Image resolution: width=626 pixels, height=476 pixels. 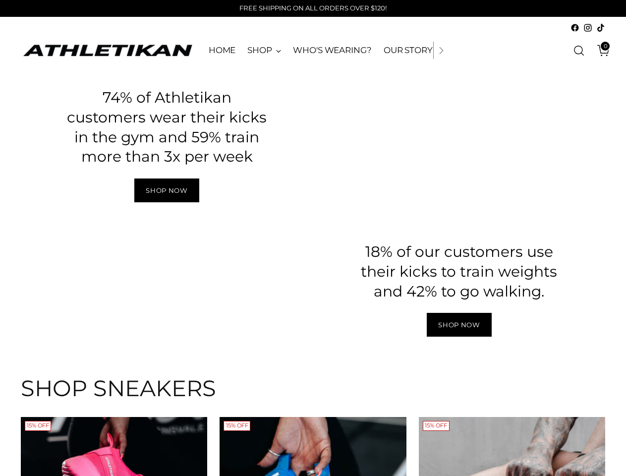 What do you see at coordinates (167, 127) in the screenshot?
I see `h3: 74% of Athletikan customers wear their kicks in the gym and 59% train more than 3x per week` at bounding box center [167, 127].